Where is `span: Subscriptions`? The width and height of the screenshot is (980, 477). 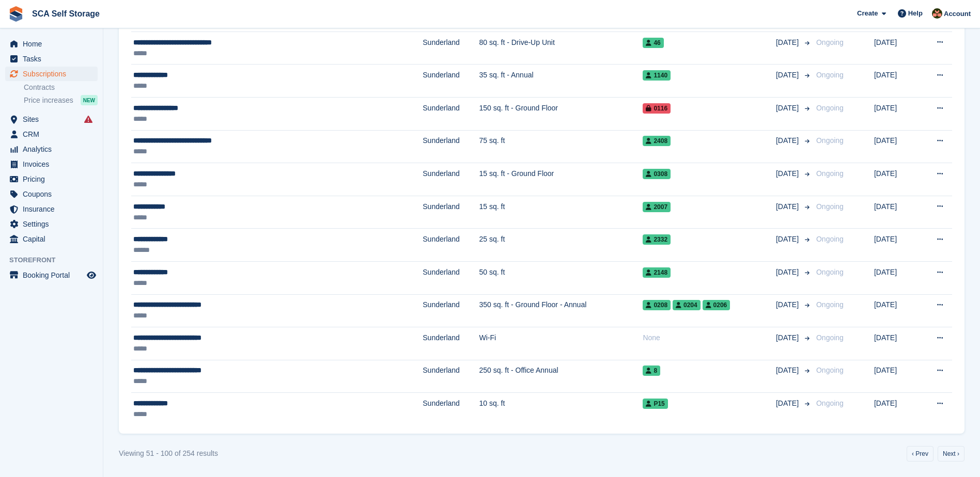 span: Subscriptions is located at coordinates (54, 74).